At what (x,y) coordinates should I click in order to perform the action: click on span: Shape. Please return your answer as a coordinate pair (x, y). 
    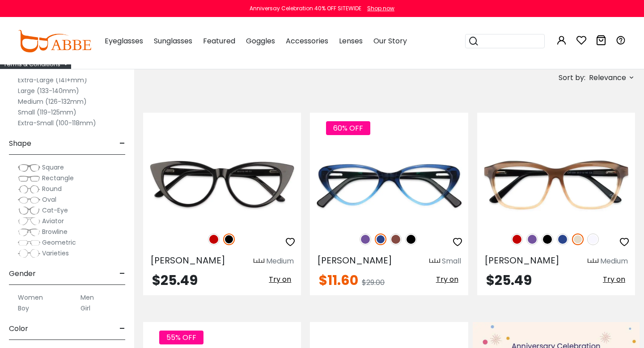
    Looking at the image, I should click on (20, 144).